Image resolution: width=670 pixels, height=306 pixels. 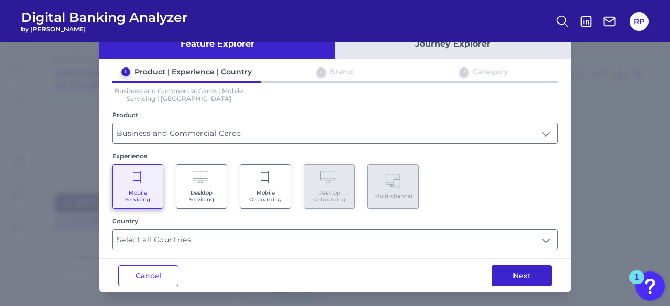 I want to click on button: Mobile Onboarding, so click(x=265, y=186).